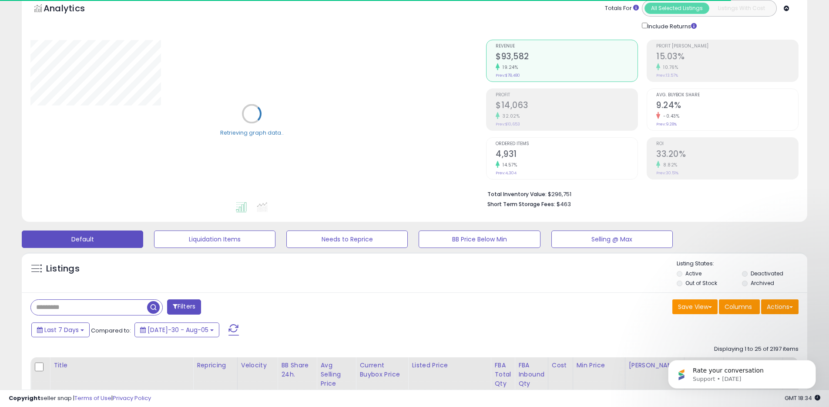 The height and width of the screenshot is (407, 829). I want to click on span: Avg. Buybox Share, so click(727, 95).